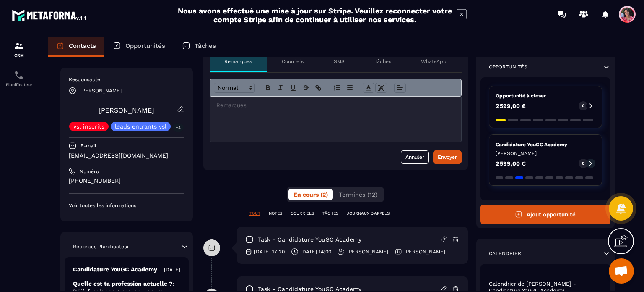  Describe the element at coordinates (139, 47) in the screenshot. I see `a: Opportunités` at that location.